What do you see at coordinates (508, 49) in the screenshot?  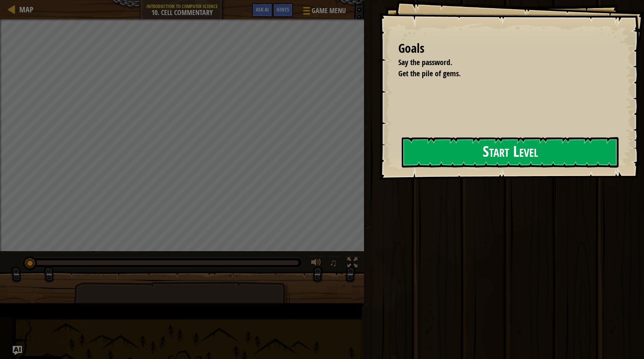 I see `div: Goals` at bounding box center [508, 49].